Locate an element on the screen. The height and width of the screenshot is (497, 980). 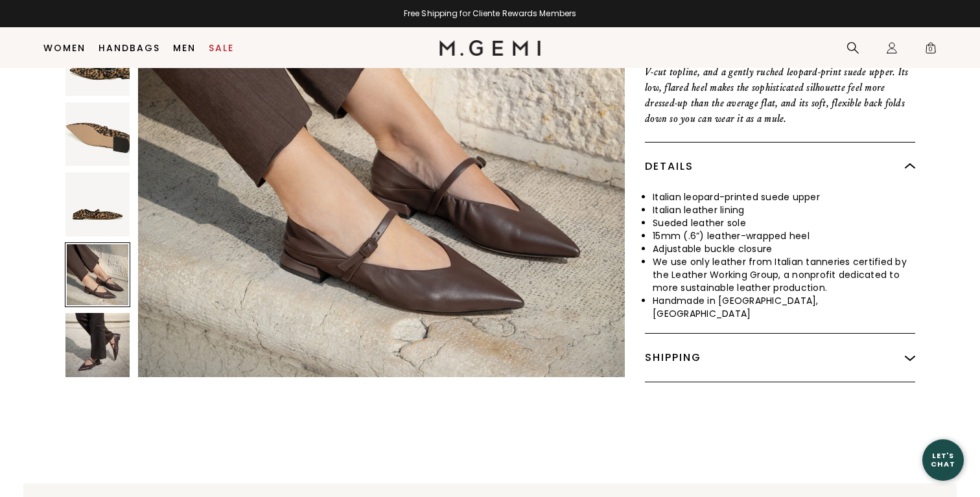
a: Men is located at coordinates (184, 48).